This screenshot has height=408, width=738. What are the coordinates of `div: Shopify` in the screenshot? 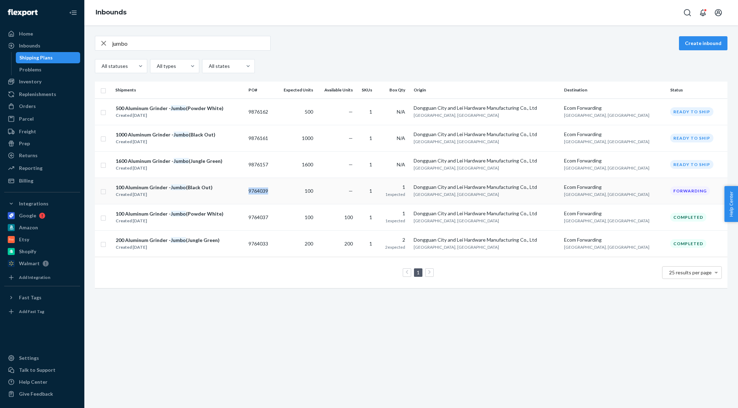 It's located at (27, 251).